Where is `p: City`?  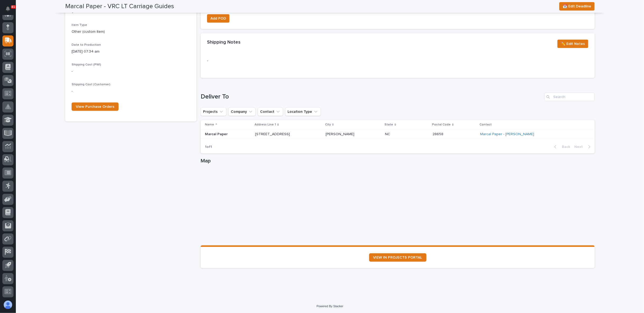
p: City is located at coordinates (328, 125).